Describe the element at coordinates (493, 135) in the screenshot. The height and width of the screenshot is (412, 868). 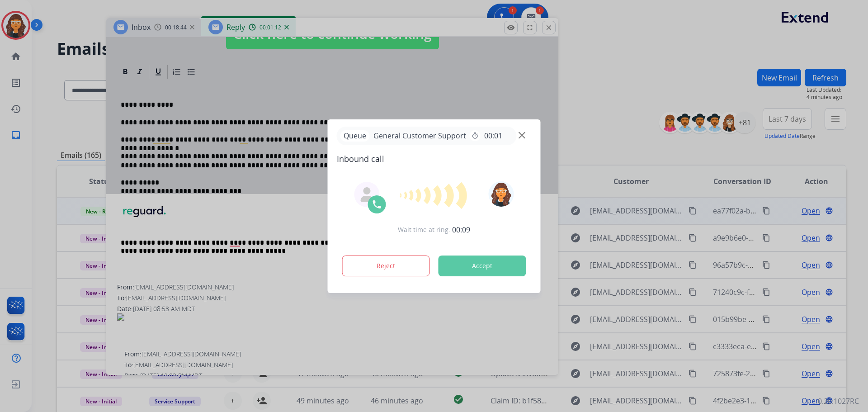
I see `span: 00:01` at that location.